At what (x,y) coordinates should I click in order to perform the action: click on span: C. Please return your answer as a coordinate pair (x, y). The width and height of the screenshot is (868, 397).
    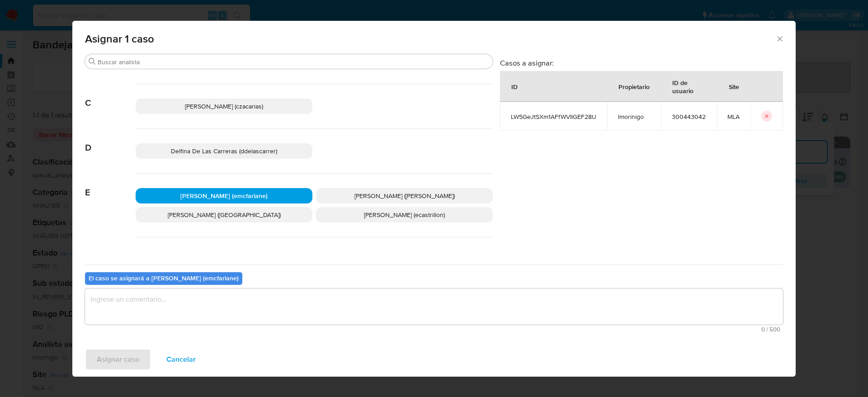
    Looking at the image, I should click on (110, 97).